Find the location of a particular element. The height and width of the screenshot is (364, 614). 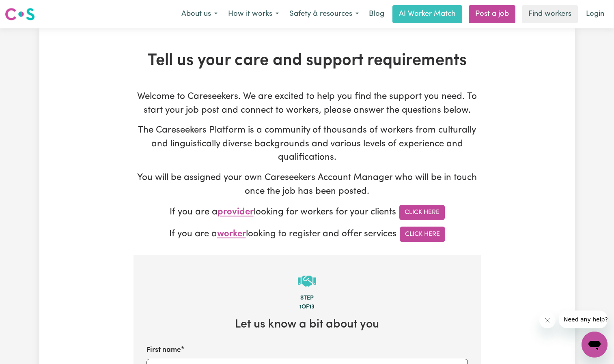

span: Need any help? is located at coordinates (26, 9).